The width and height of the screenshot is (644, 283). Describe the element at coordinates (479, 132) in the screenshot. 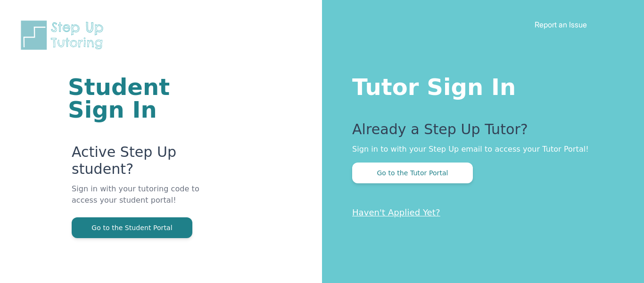

I see `p: Already a Step Up Tutor?` at that location.